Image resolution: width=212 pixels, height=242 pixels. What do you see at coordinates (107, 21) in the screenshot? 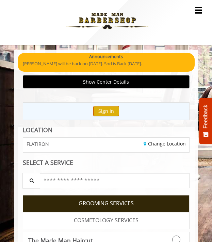
I see `img: Made Man Barbershop logo` at bounding box center [107, 21].